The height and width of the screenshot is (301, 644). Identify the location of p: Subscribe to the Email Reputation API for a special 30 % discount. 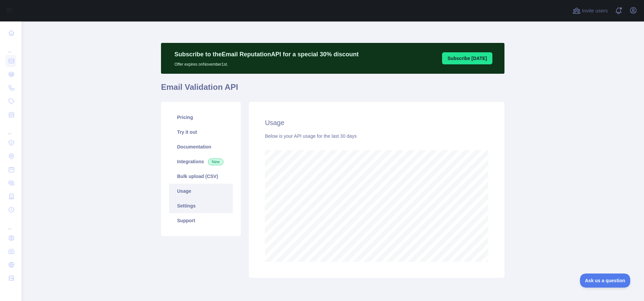
(266, 54).